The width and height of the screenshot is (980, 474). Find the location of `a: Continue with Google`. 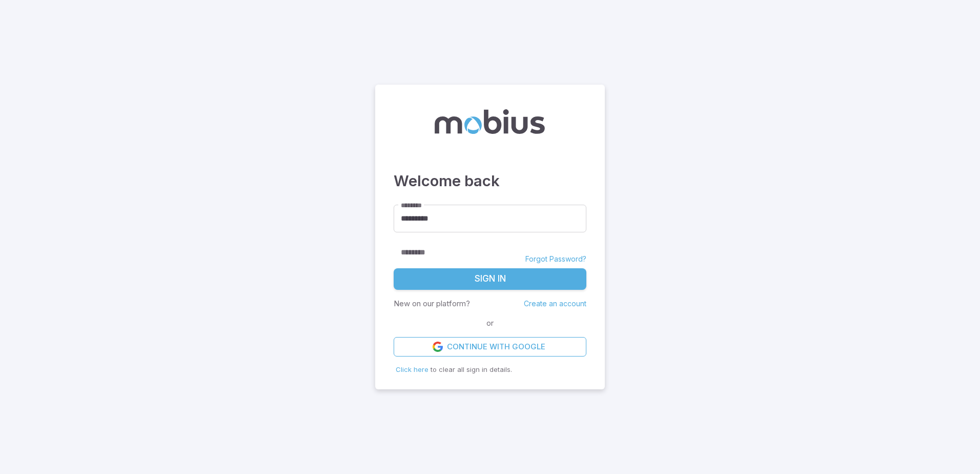

a: Continue with Google is located at coordinates (490, 347).